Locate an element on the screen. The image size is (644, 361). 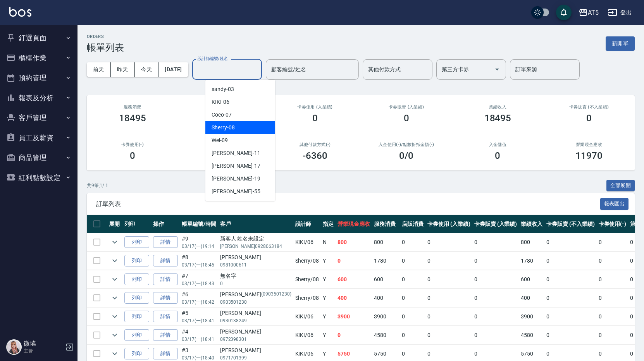
p: 0 is located at coordinates (256, 284).